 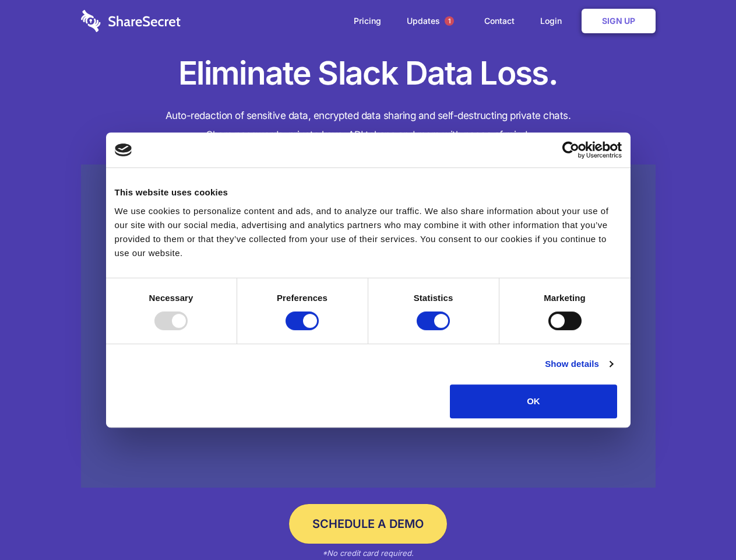 I want to click on strong: Preferences, so click(x=302, y=297).